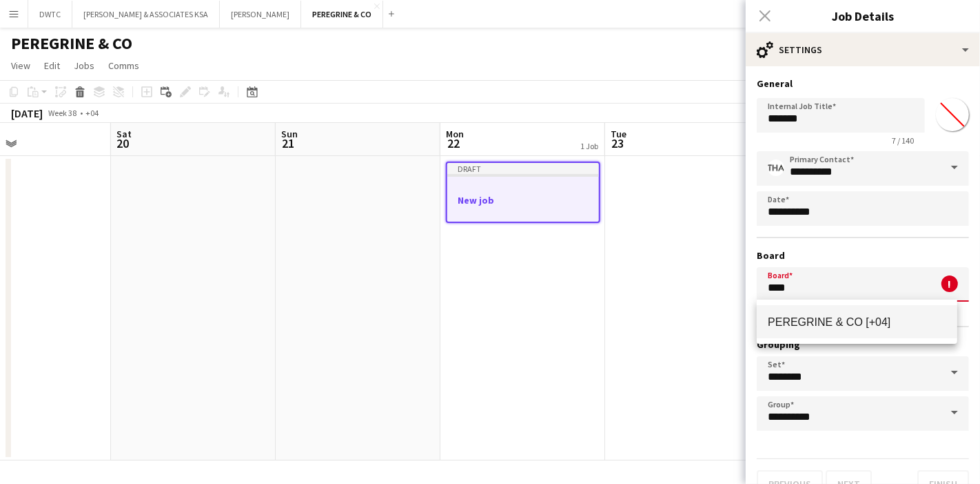 This screenshot has width=980, height=484. I want to click on a: Jobs, so click(84, 66).